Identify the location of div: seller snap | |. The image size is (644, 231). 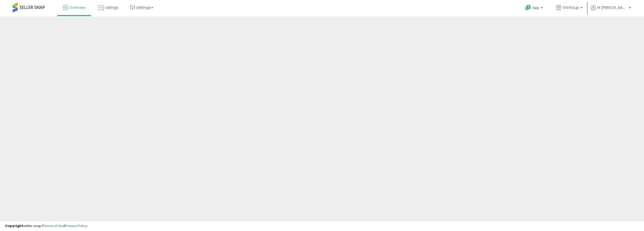
(46, 226).